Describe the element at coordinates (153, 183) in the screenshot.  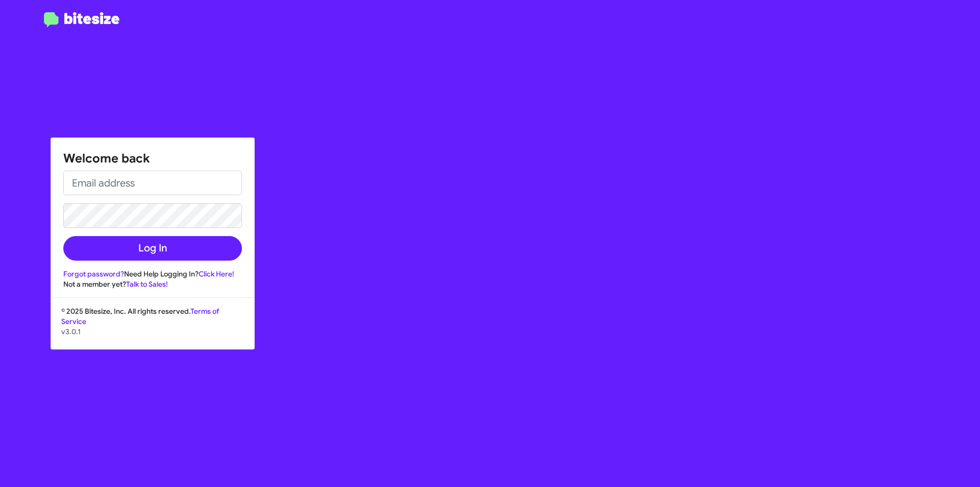
I see `input: Email address` at that location.